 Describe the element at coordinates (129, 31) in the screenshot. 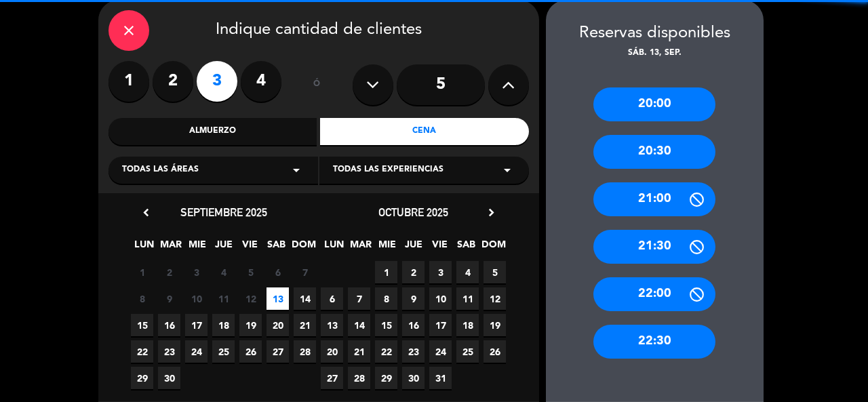

I see `i: close` at that location.